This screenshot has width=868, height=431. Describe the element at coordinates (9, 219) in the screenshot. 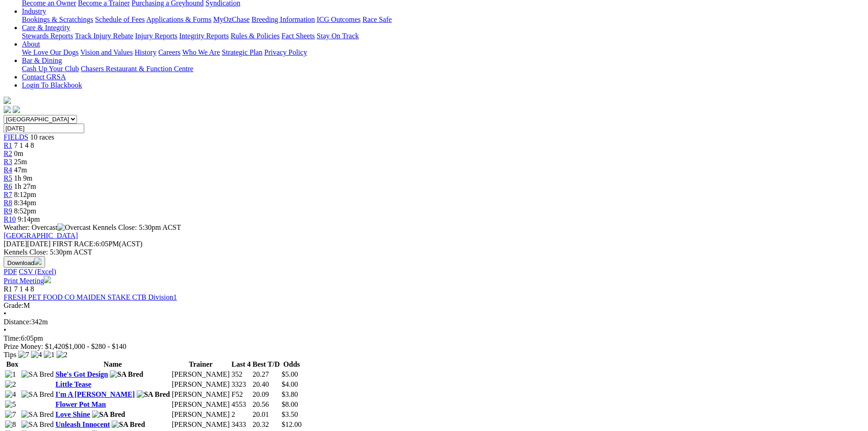

I see `a: R10` at that location.